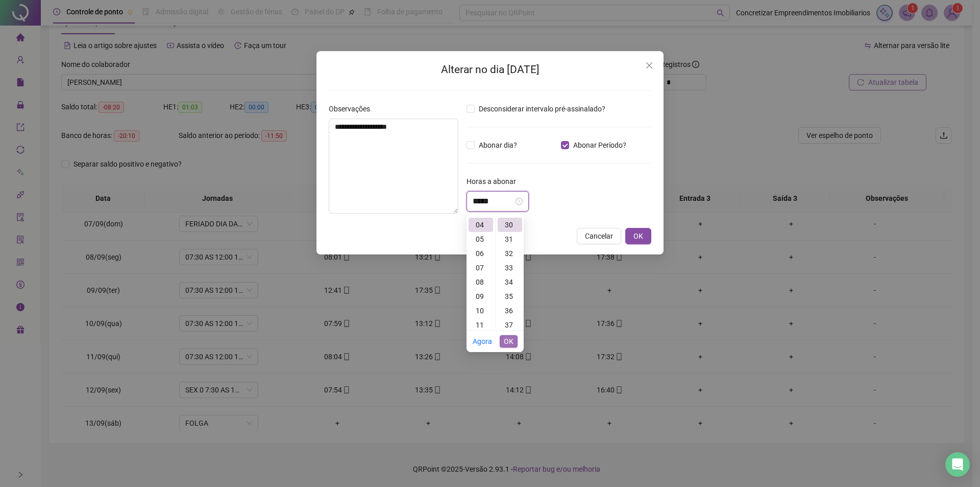 This screenshot has height=487, width=980. Describe the element at coordinates (498, 145) in the screenshot. I see `span: Abonar dia?` at that location.